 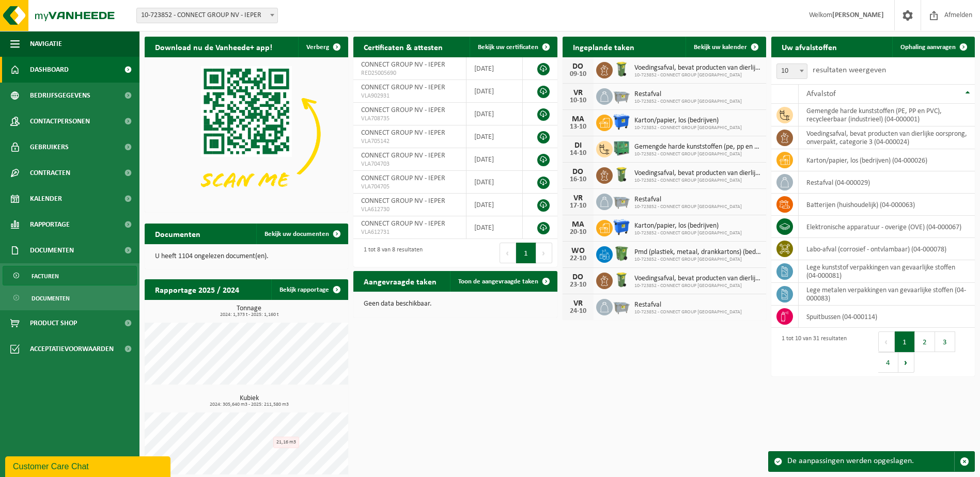 What do you see at coordinates (323, 47) in the screenshot?
I see `button: Verberg` at bounding box center [323, 47].